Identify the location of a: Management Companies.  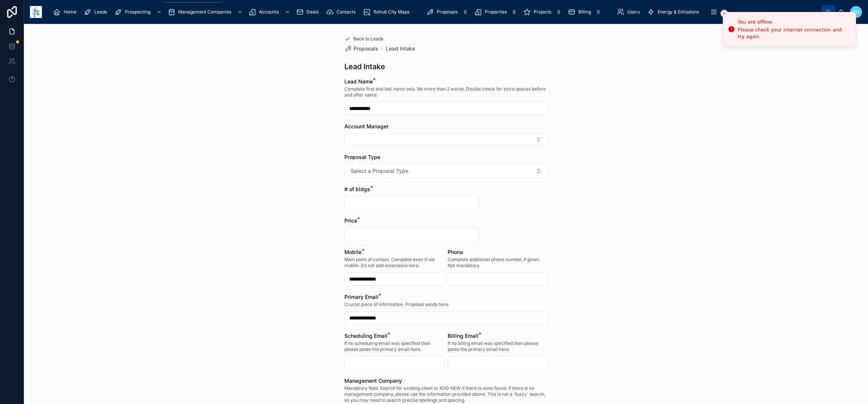
(206, 12).